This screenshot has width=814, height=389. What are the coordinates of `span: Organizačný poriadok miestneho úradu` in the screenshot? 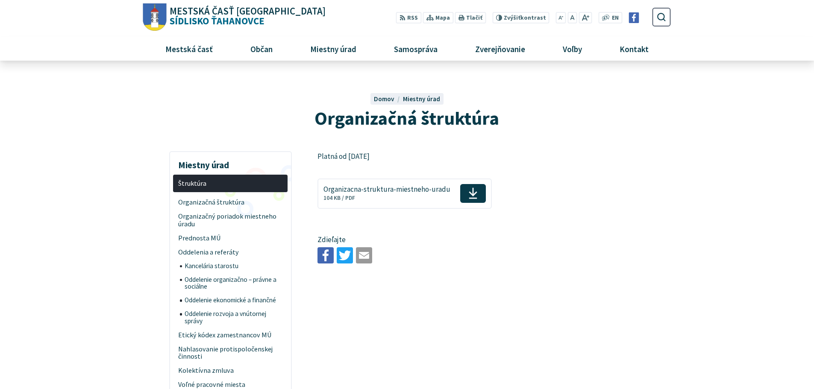 It's located at (230, 220).